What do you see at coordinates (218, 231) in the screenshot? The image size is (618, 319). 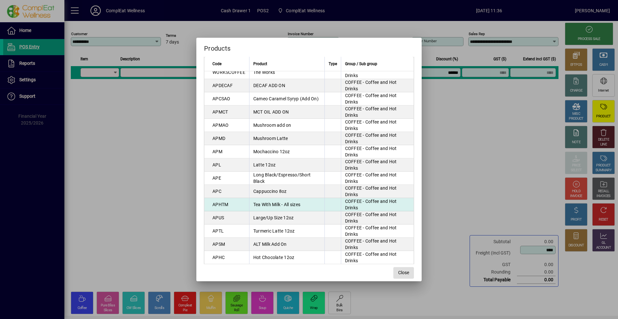 I see `div: APTL` at bounding box center [218, 231].